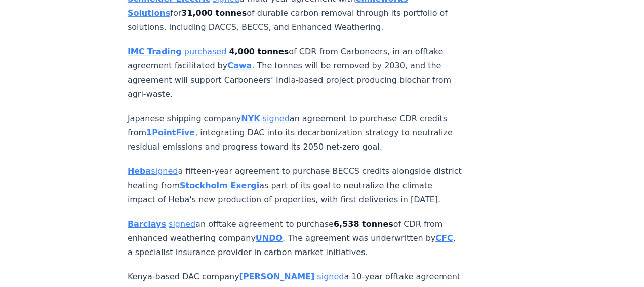  What do you see at coordinates (269, 238) in the screenshot?
I see `a: UNDO` at bounding box center [269, 238].